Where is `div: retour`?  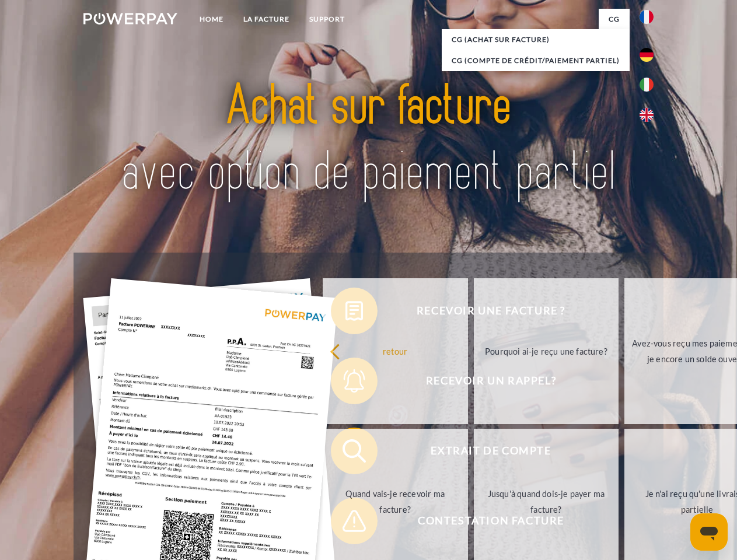 div: retour is located at coordinates (395, 351).